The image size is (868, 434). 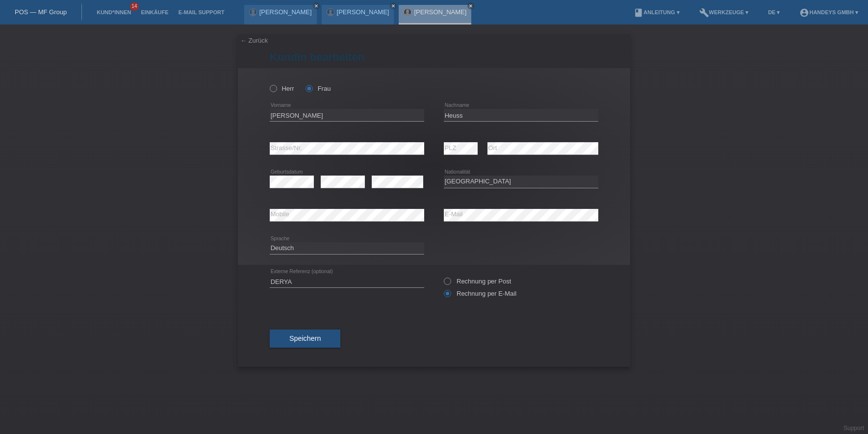 What do you see at coordinates (305, 339) in the screenshot?
I see `button: Speichern` at bounding box center [305, 339].